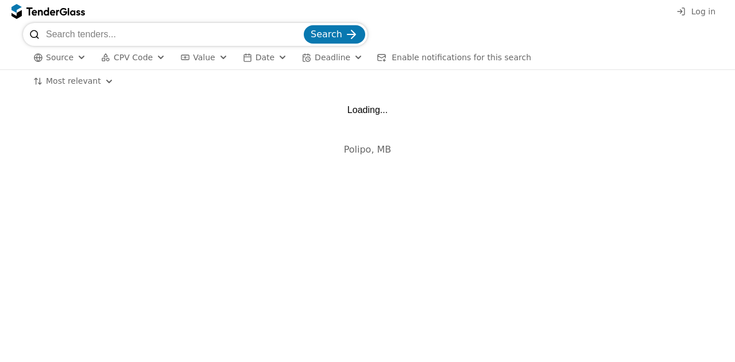 The width and height of the screenshot is (735, 362). I want to click on span: CPV Code, so click(133, 57).